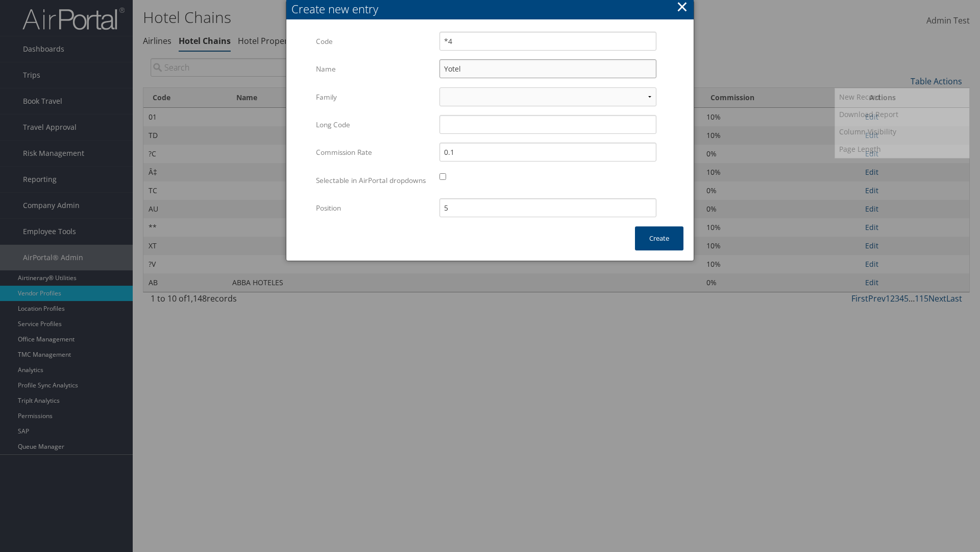 The image size is (980, 552). What do you see at coordinates (374, 208) in the screenshot?
I see `label: Position` at bounding box center [374, 208].